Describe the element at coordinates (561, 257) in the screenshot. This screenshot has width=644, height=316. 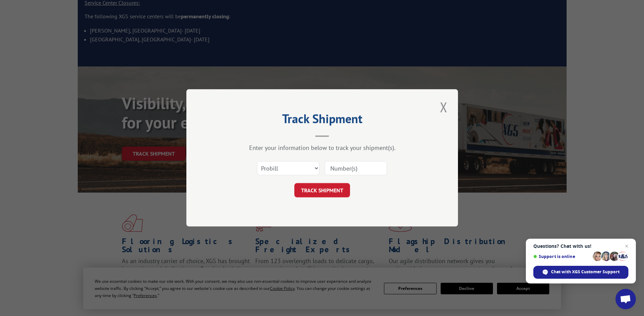
I see `span: Support is online` at that location.